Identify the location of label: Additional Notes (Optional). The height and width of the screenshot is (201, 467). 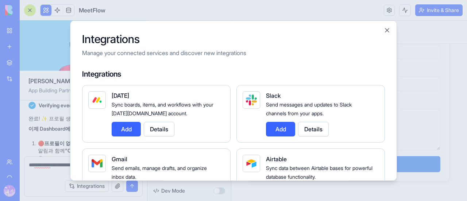
(59, 81).